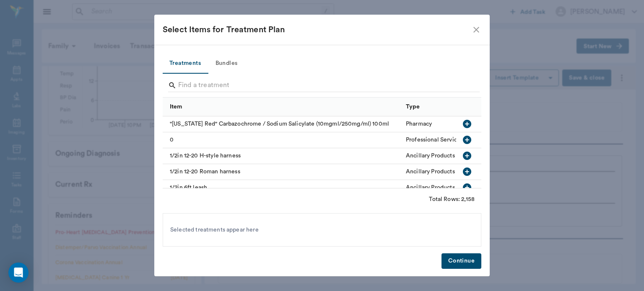 This screenshot has width=644, height=291. Describe the element at coordinates (317, 30) in the screenshot. I see `div: Select Items for Treatment Plan` at that location.